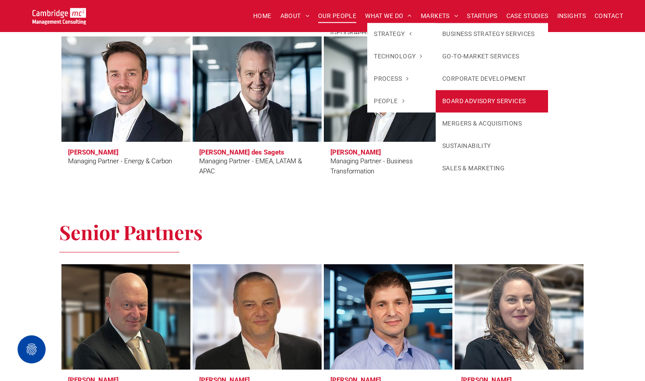 This screenshot has height=381, width=645. Describe the element at coordinates (401, 56) in the screenshot. I see `a: TECHNOLOGY` at that location.